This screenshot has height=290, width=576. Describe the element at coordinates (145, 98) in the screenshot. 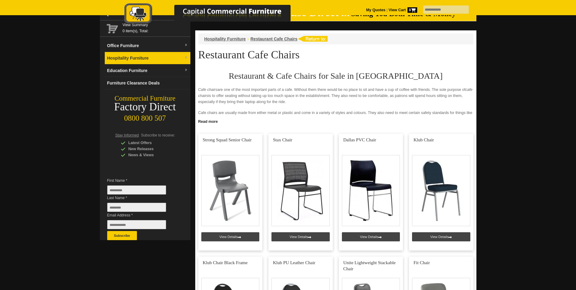

I see `div: Commercial Furniture` at that location.